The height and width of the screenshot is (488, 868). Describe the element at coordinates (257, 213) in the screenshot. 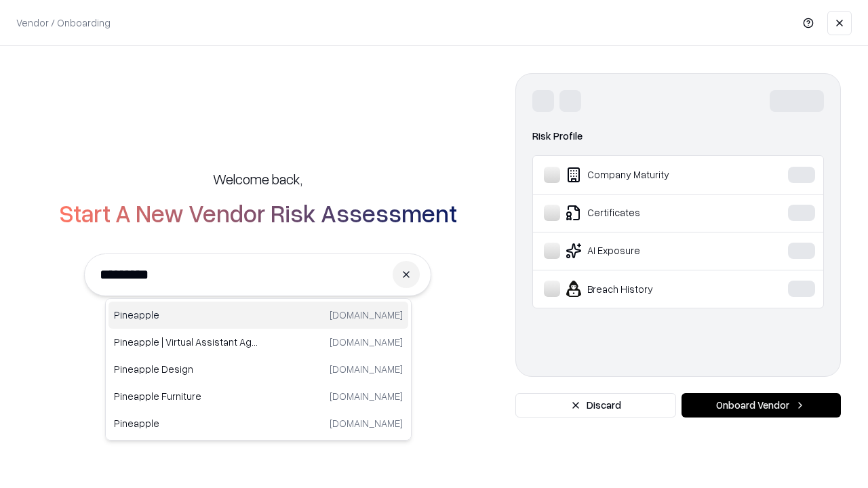

I see `h2: Start A New Vendor Risk Assessment` at that location.